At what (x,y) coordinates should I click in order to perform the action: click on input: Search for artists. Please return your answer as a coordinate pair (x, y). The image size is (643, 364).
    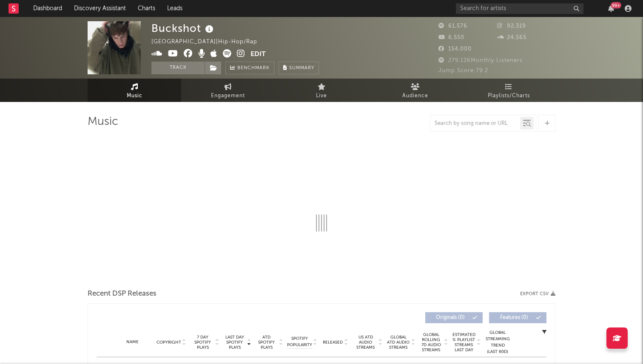
    Looking at the image, I should click on (520, 9).